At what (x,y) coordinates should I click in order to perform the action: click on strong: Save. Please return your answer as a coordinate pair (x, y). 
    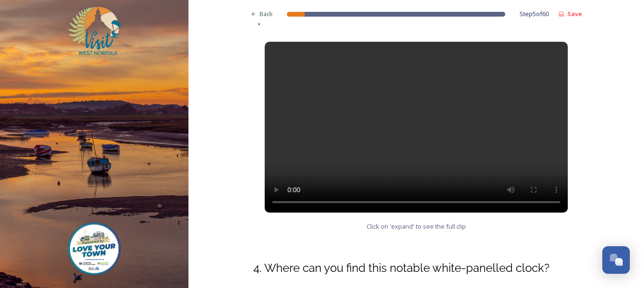
    Looking at the image, I should click on (575, 14).